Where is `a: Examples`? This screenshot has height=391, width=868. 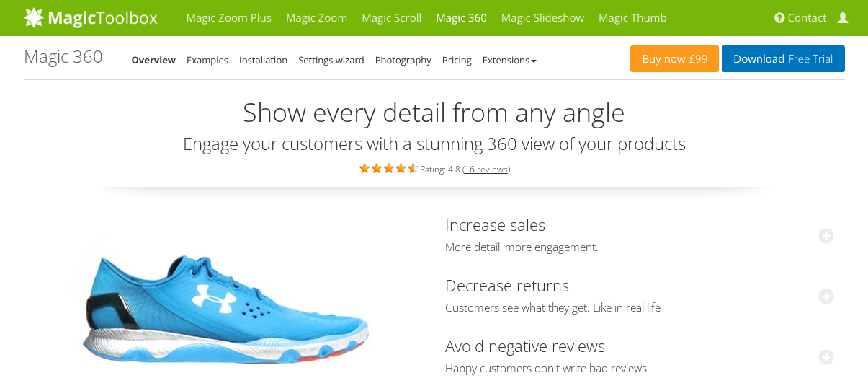
a: Examples is located at coordinates (208, 59).